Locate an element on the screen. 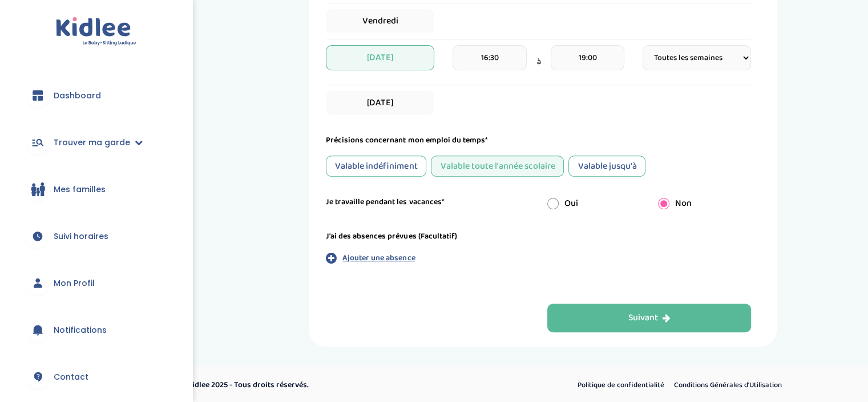 This screenshot has width=868, height=402. span: à is located at coordinates (538, 62).